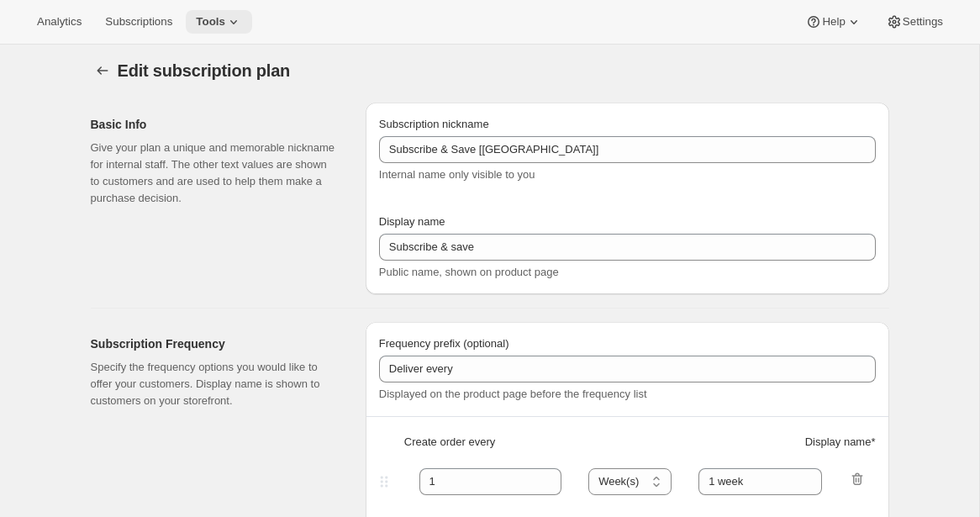 This screenshot has width=980, height=517. Describe the element at coordinates (450, 442) in the screenshot. I see `span: Create order every` at that location.